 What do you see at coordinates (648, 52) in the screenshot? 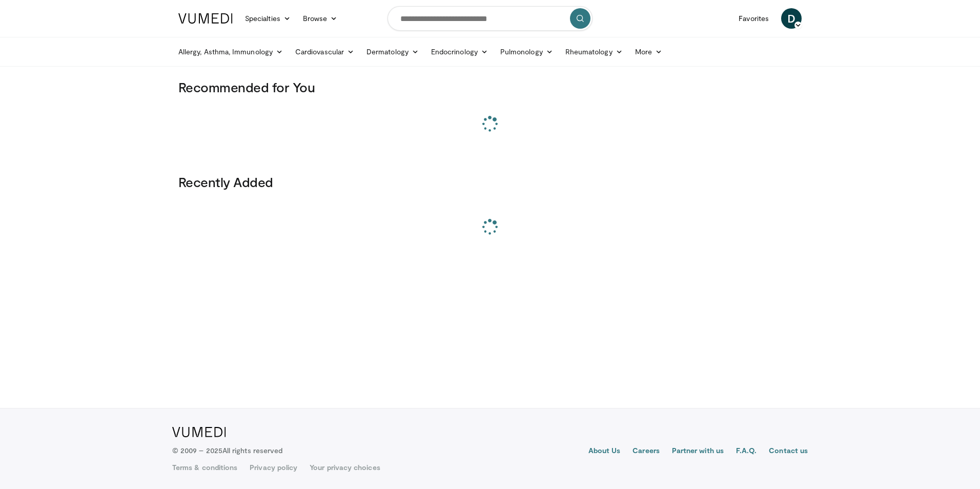
I see `a: More` at bounding box center [648, 52].